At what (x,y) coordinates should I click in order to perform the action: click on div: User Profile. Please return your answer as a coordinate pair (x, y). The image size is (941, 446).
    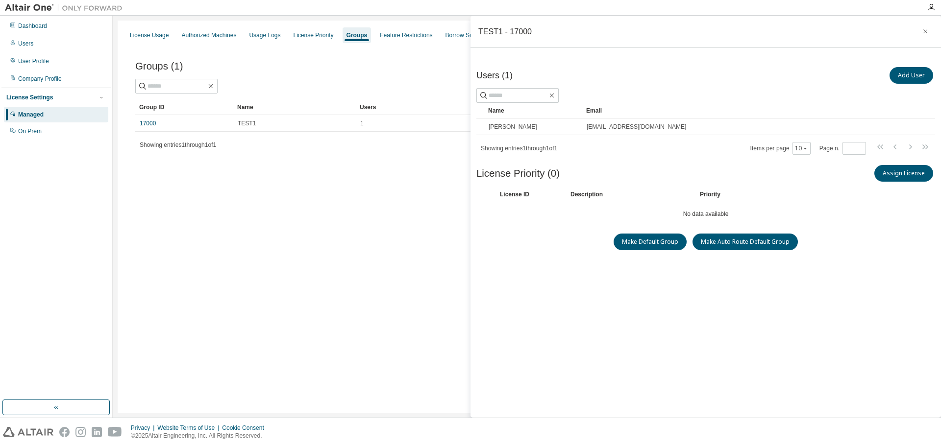
    Looking at the image, I should click on (33, 61).